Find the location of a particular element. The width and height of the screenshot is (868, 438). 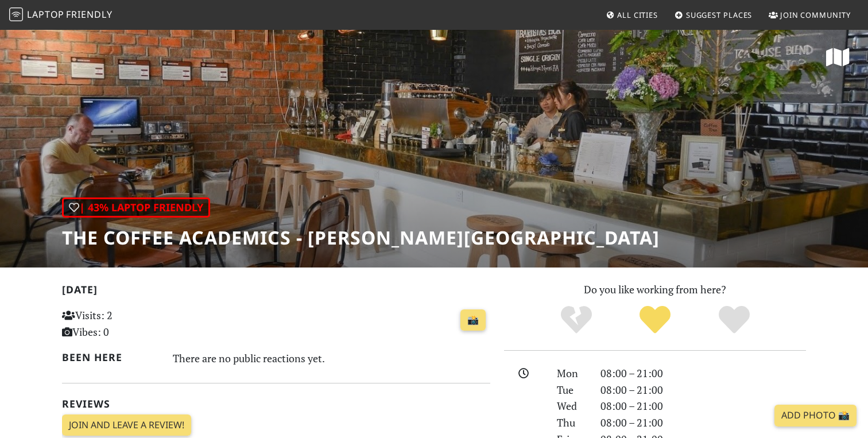

span: Join Community is located at coordinates (815, 15).